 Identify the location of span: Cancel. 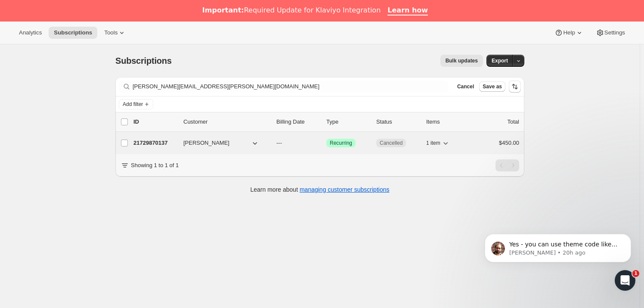
(465, 87).